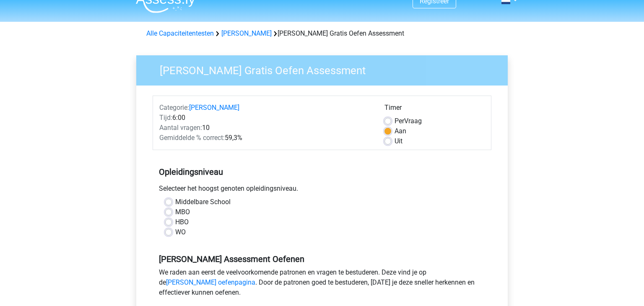 The width and height of the screenshot is (644, 306). What do you see at coordinates (181, 128) in the screenshot?
I see `span: Aantal vragen:` at bounding box center [181, 128].